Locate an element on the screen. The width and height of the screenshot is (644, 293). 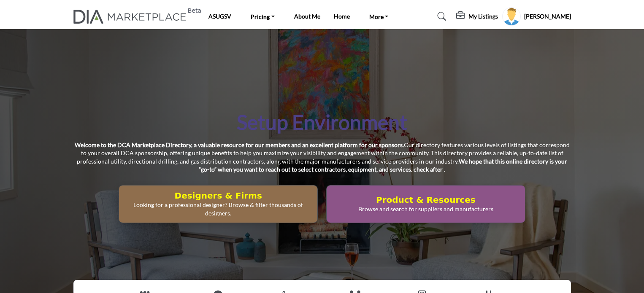
img: Site Logo is located at coordinates (132, 16).